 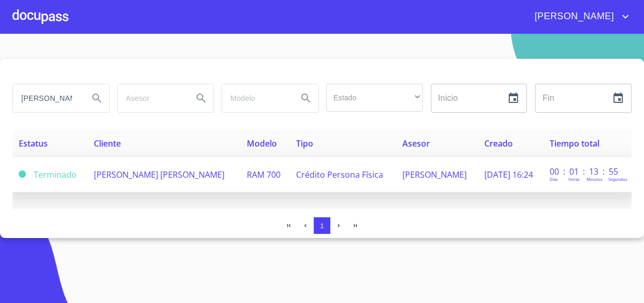 What do you see at coordinates (322, 225) in the screenshot?
I see `button: 1` at bounding box center [322, 225].